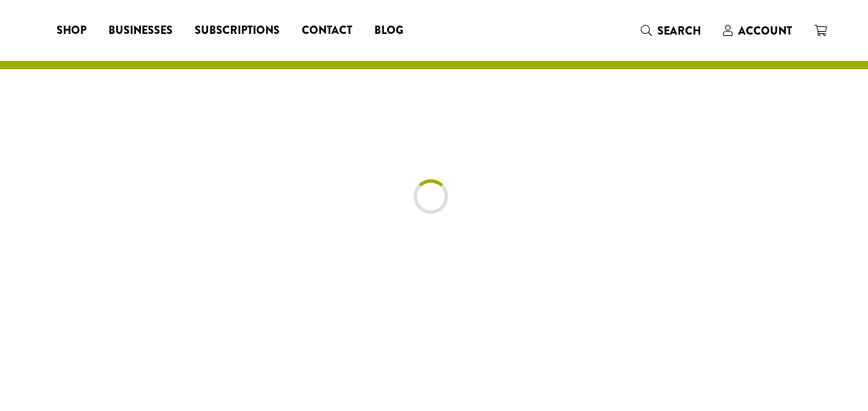 The width and height of the screenshot is (868, 411). I want to click on span: Search, so click(679, 30).